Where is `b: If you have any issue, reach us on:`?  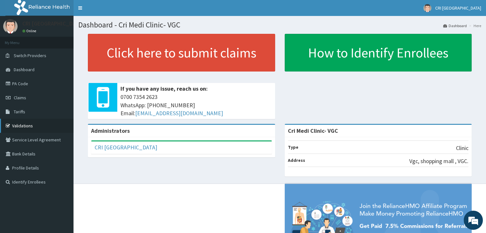
b: If you have any issue, reach us on: is located at coordinates (164, 88).